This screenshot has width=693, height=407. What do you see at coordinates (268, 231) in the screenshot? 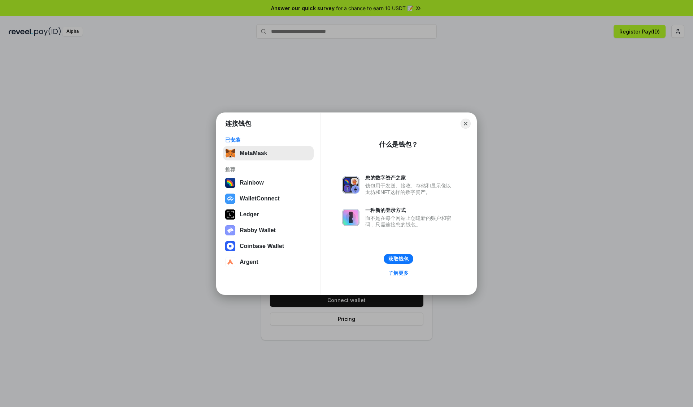
I see `button: Rabby Wallet` at bounding box center [268, 231].